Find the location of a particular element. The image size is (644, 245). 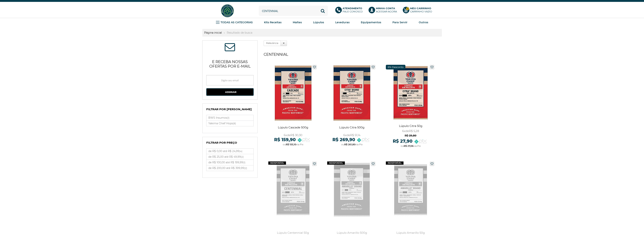

a: Yakima Chief Hops(8) is located at coordinates (230, 123).